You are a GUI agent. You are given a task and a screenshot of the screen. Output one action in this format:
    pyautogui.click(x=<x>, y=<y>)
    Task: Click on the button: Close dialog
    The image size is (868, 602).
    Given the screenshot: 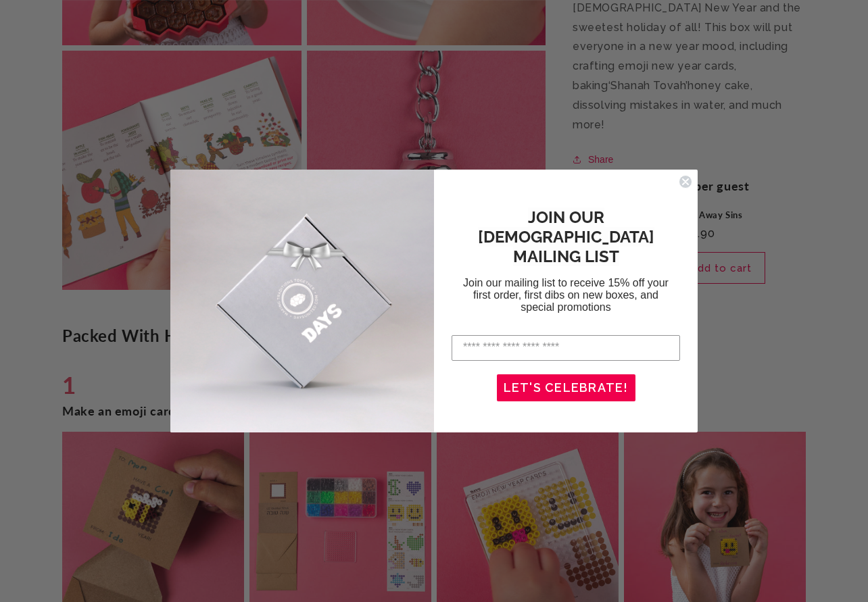 What is the action you would take?
    pyautogui.click(x=685, y=182)
    